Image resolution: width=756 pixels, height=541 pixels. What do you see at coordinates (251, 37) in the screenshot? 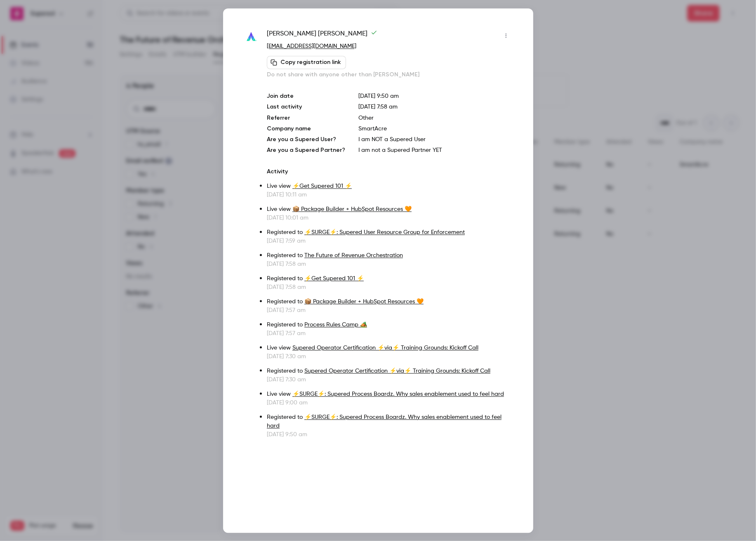
I see `img: getsmartacre.com` at bounding box center [251, 37].